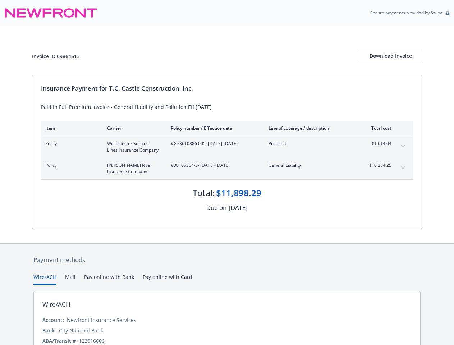 Image resolution: width=454 pixels, height=345 pixels. What do you see at coordinates (391, 56) in the screenshot?
I see `div: Download Invoice` at bounding box center [391, 56].